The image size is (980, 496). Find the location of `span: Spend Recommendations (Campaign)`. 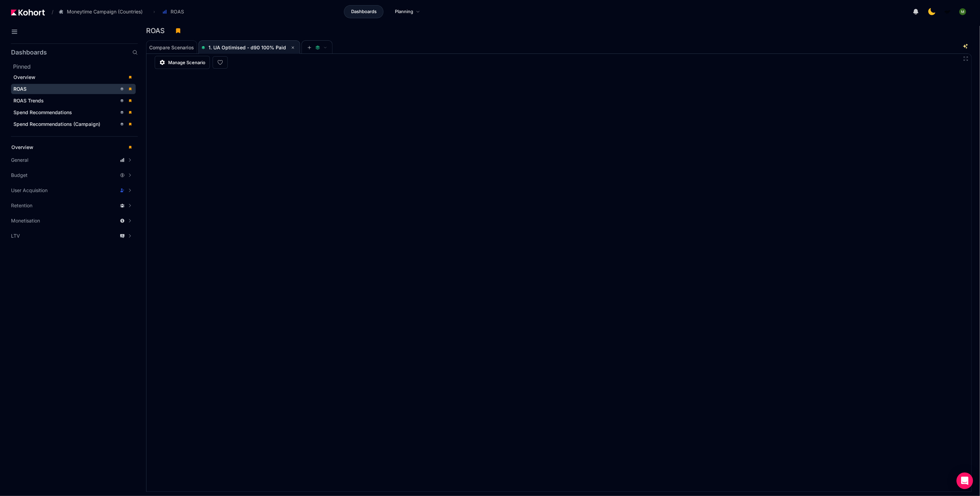

span: Spend Recommendations (Campaign) is located at coordinates (57, 124).